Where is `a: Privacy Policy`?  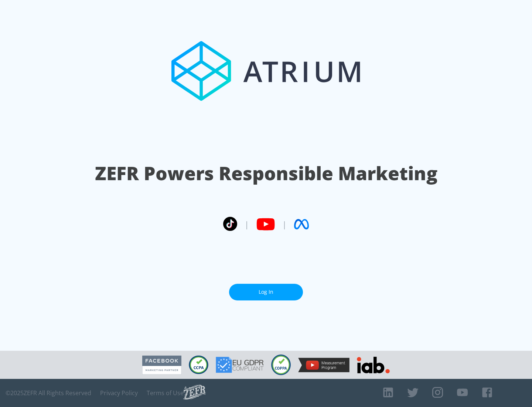 a: Privacy Policy is located at coordinates (119, 393).